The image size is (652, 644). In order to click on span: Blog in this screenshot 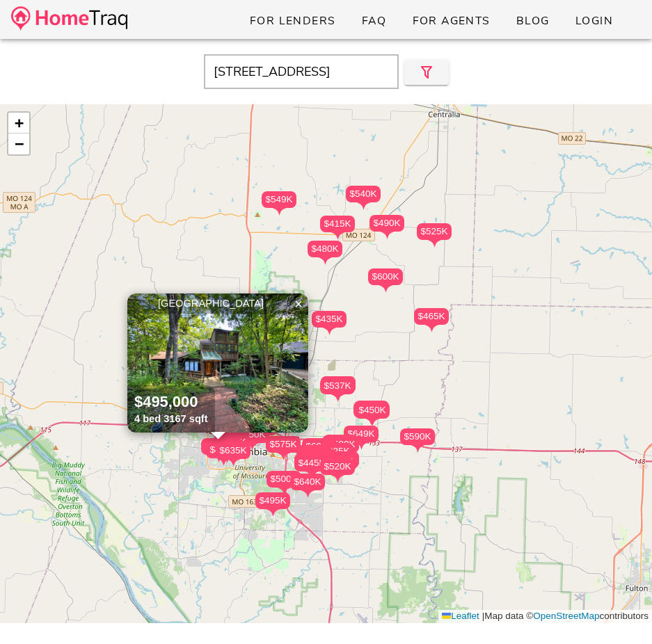, I will do `click(532, 21)`.